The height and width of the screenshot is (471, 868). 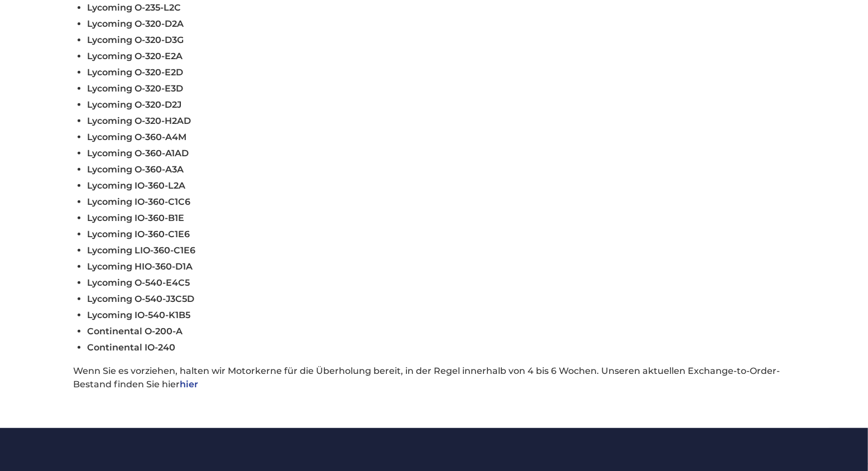 I want to click on span: Lycoming O-320-D2A, so click(x=135, y=23).